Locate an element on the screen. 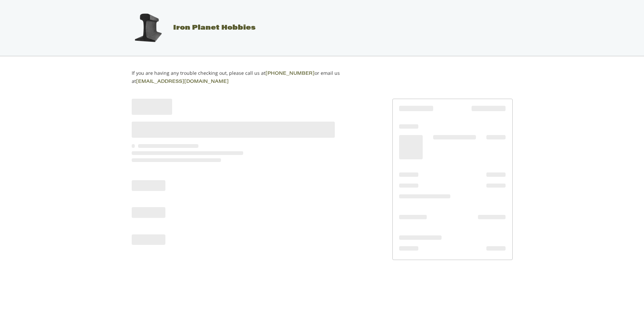 This screenshot has height=324, width=644. img: Iron Planet Hobbies is located at coordinates (148, 28).